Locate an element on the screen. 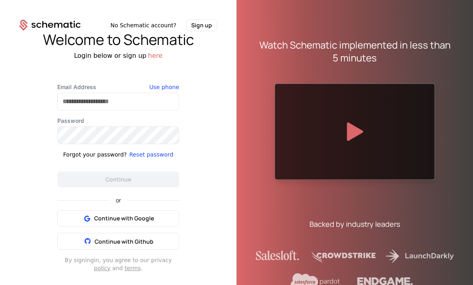 This screenshot has width=473, height=285. button: Continue with Github is located at coordinates (118, 241).